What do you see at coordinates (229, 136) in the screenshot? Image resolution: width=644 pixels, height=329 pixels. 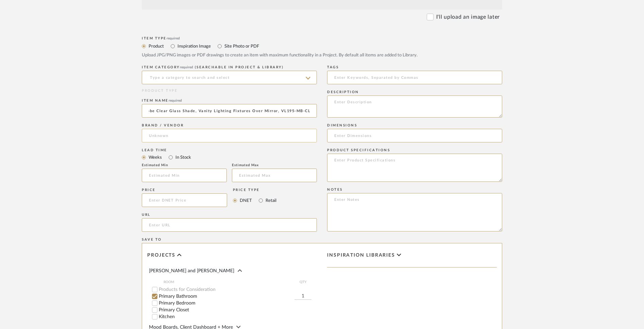 I see `input: Unknown` at bounding box center [229, 136].